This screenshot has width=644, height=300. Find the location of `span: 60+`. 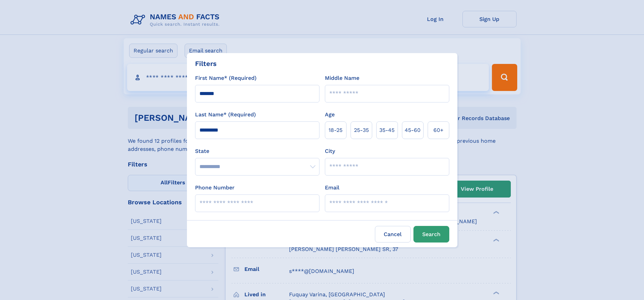

span: 60+ is located at coordinates (438, 130).